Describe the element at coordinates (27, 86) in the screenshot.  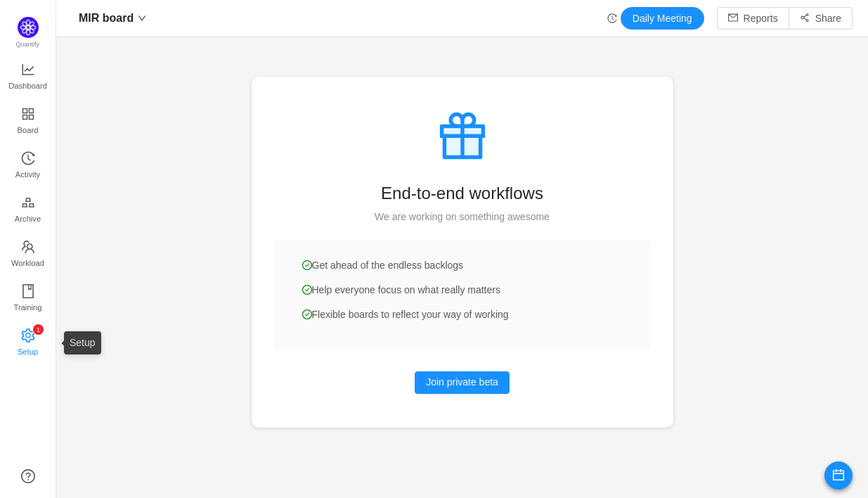
I see `span: Dashboard` at that location.